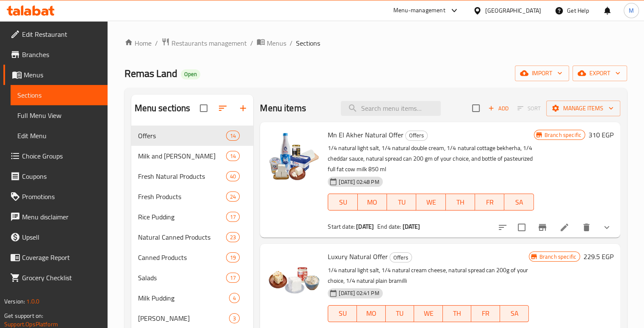 This screenshot has width=644, height=328. Describe the element at coordinates (182, 156) in the screenshot. I see `div: Milk and Rayeb` at that location.